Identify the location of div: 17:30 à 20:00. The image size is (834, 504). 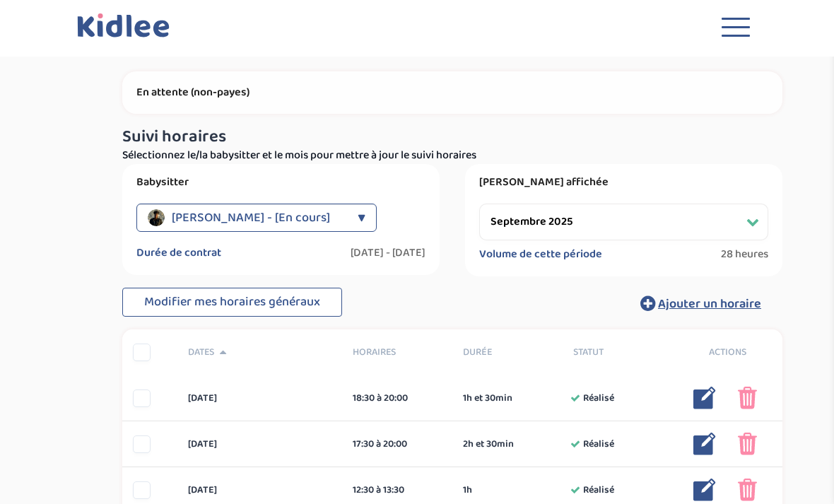
(397, 443).